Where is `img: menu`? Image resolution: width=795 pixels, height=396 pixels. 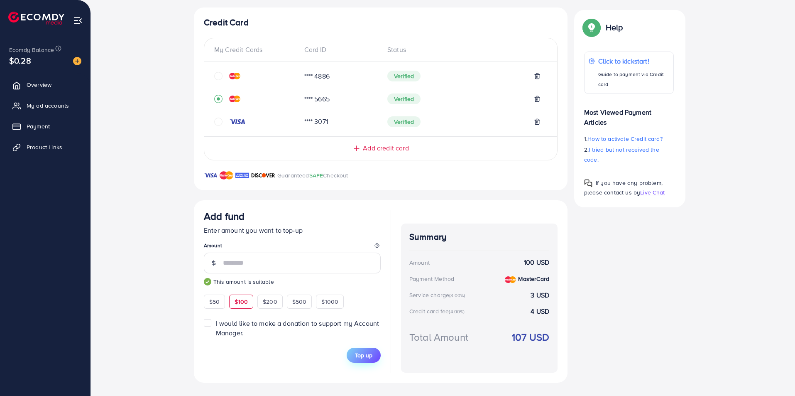 img: menu is located at coordinates (78, 20).